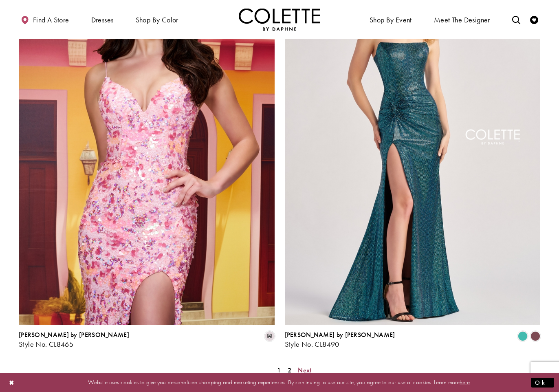 This screenshot has width=559, height=392. Describe the element at coordinates (523, 336) in the screenshot. I see `i: Turquoise` at that location.